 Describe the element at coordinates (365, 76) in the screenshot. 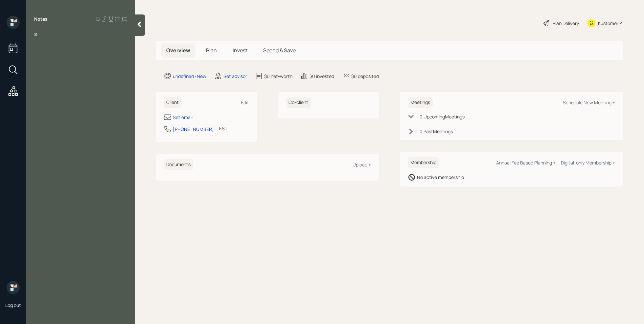

I see `div: $0 deposited` at that location.